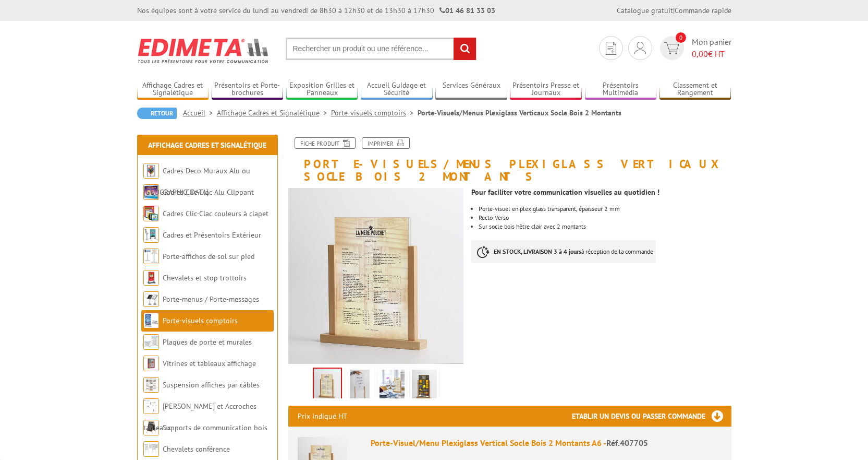  What do you see at coordinates (694, 48) in the screenshot?
I see `a: devis rapide 0 Mon panier 0,00€ HT` at bounding box center [694, 48].